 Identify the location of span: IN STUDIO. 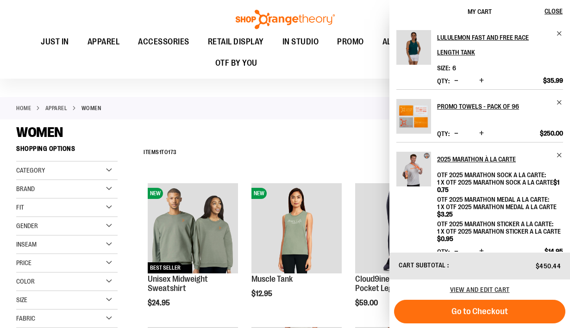
(300, 42).